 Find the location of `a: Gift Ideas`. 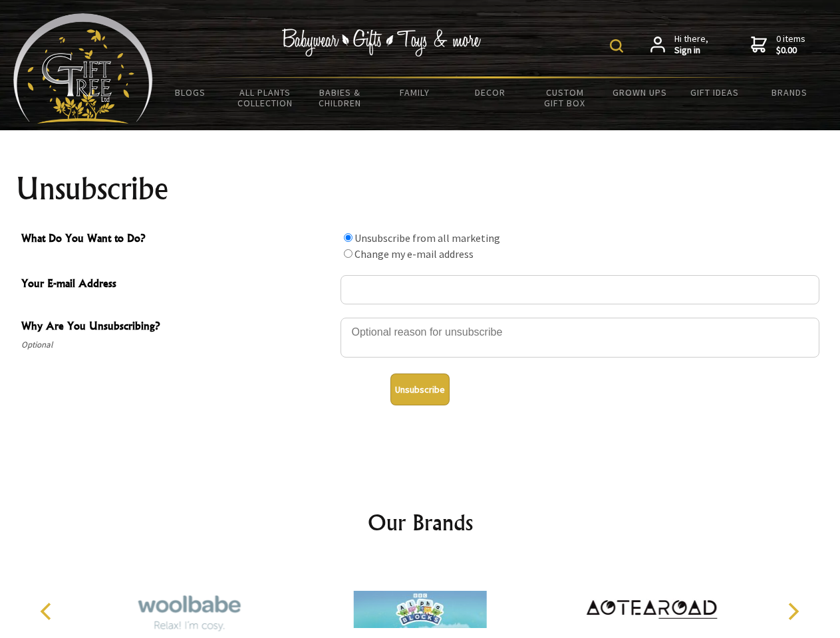

a: Gift Ideas is located at coordinates (714, 93).